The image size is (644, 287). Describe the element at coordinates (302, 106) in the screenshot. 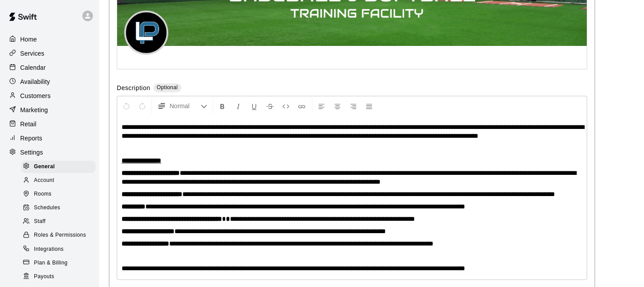

I see `button: Insert Link` at that location.